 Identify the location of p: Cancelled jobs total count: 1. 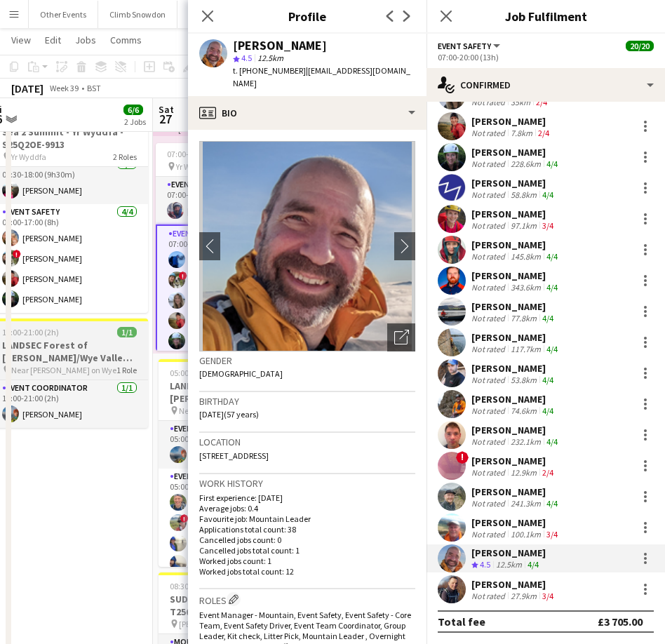
(308, 550).